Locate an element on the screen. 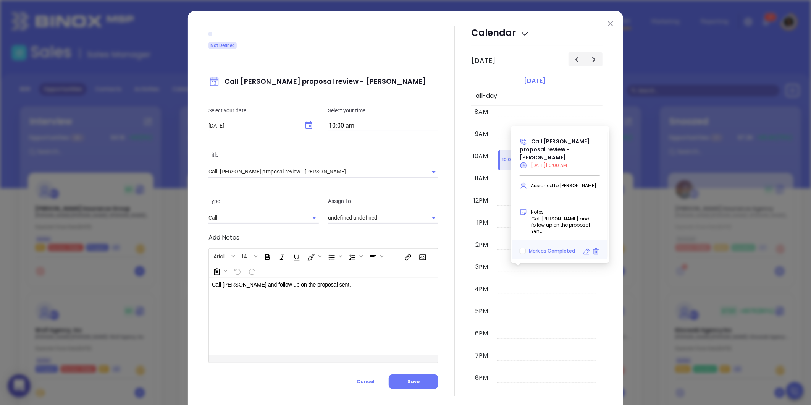  button: Previous day is located at coordinates (577, 59).